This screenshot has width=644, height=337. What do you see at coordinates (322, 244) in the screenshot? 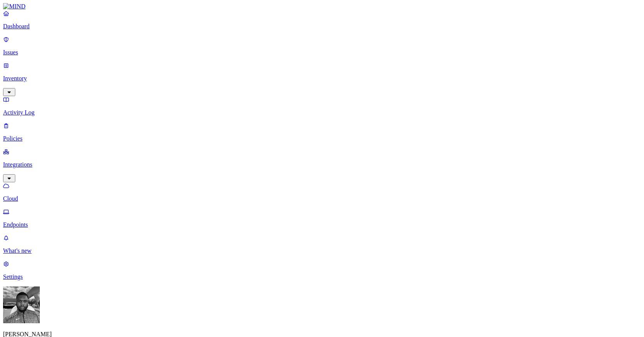
I see `a: What's new` at bounding box center [322, 244].